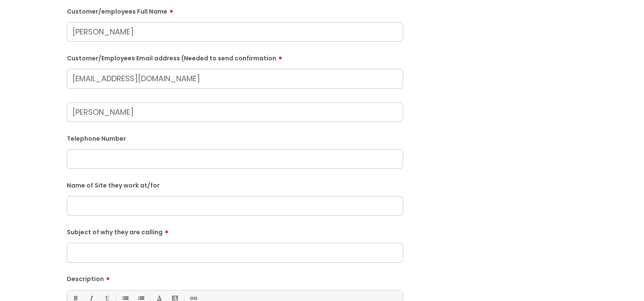 The image size is (644, 301). What do you see at coordinates (235, 231) in the screenshot?
I see `label: Subject of why they are calling` at bounding box center [235, 231].